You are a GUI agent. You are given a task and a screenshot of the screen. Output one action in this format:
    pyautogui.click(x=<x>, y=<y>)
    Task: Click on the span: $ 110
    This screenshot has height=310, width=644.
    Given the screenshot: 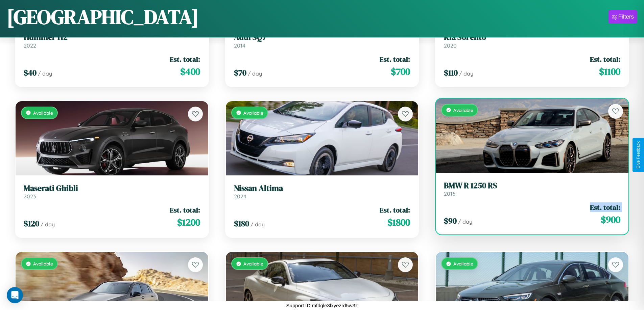 What is the action you would take?
    pyautogui.click(x=450, y=73)
    